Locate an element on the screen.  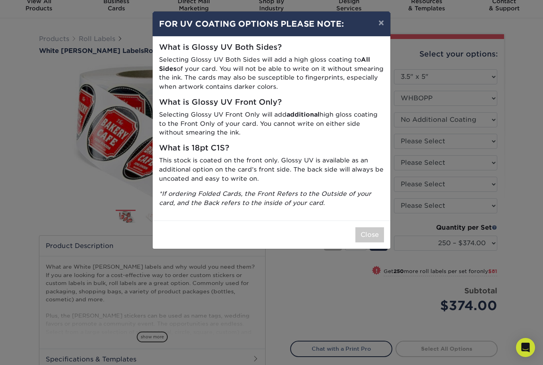
p: Selecting Glossy UV Front Only will add high gloss coating to the Front Only of your card. You ca... is located at coordinates (272, 124).